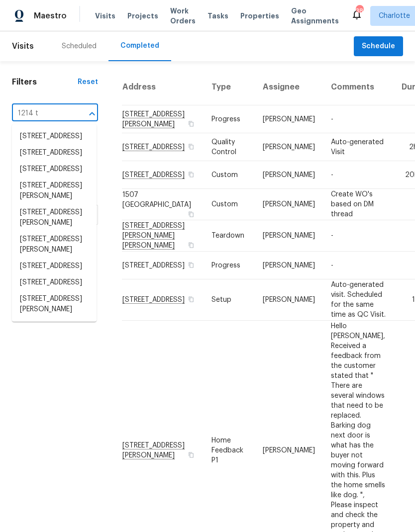 The width and height of the screenshot is (415, 532). What do you see at coordinates (315, 16) in the screenshot?
I see `span: Geo Assignments` at bounding box center [315, 16].